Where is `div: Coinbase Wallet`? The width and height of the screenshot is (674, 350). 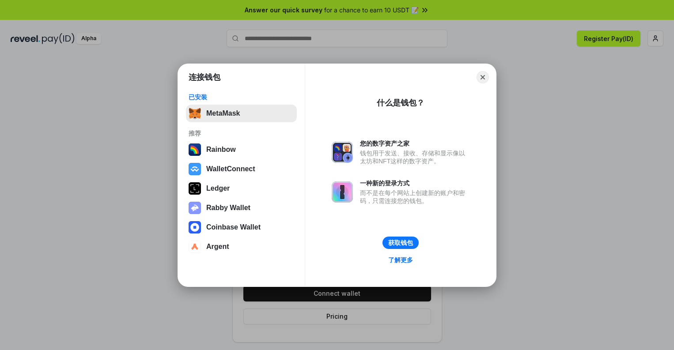
div: Coinbase Wallet is located at coordinates (233, 227).